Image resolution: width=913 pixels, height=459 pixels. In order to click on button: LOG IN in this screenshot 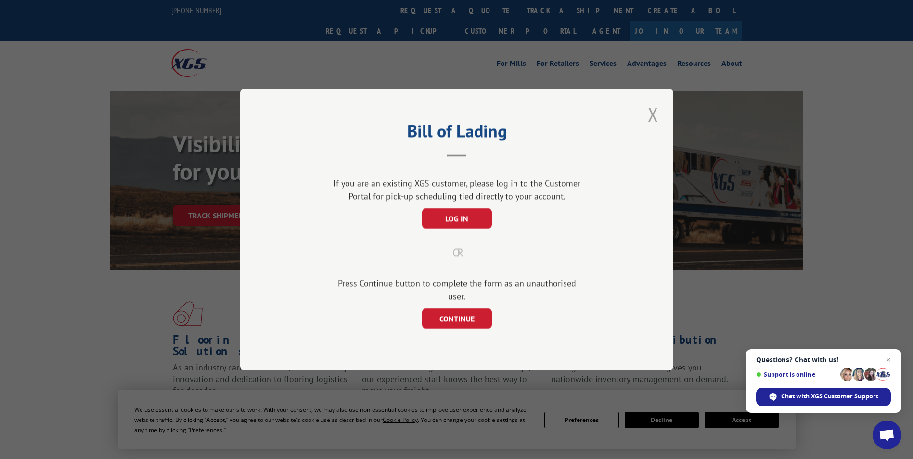, I will do `click(456, 218)`.